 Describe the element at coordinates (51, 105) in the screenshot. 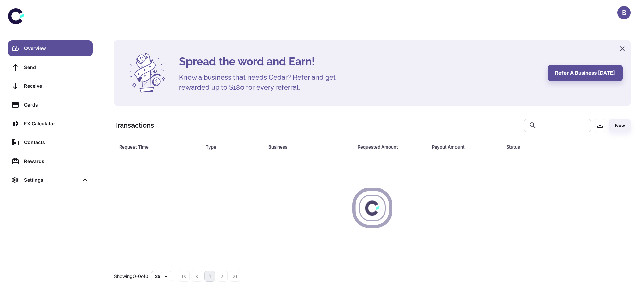

I see `a: Cards` at that location.